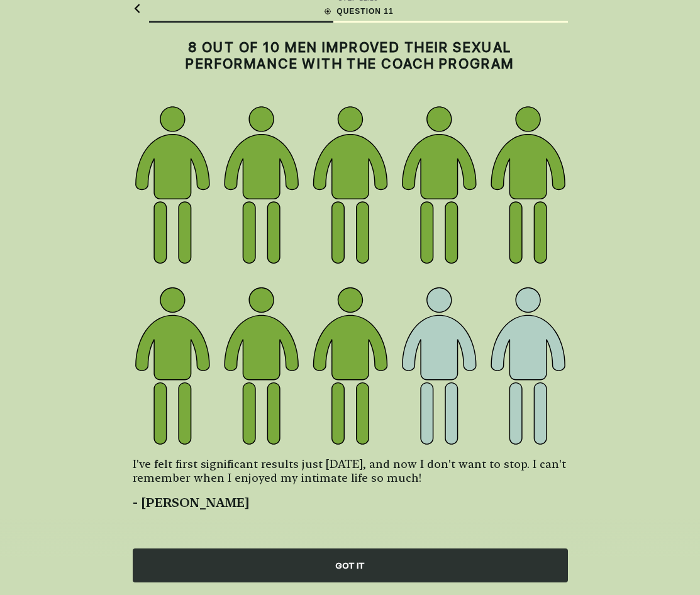 This screenshot has height=595, width=700. What do you see at coordinates (350, 55) in the screenshot?
I see `h2: 8 OUT OF 10 MEN IMPROVED THEIR SEXUAL PERFORMANCE WITH THE COACH PROGRAM` at bounding box center [350, 55].